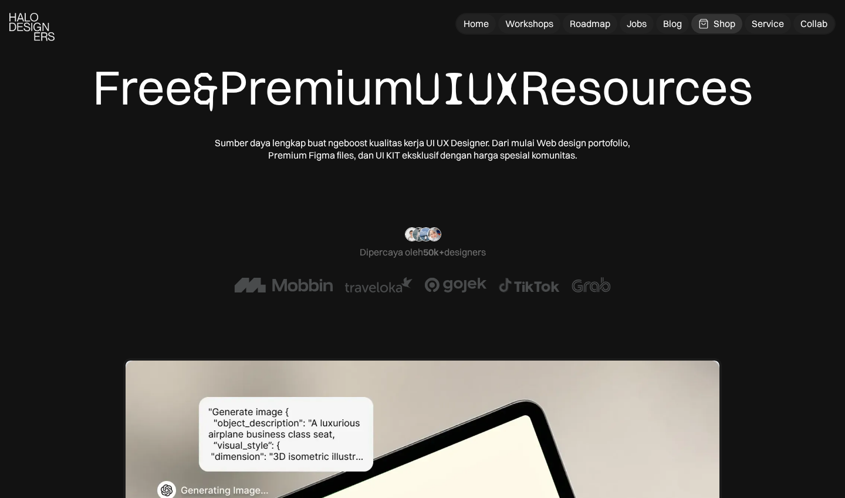 The width and height of the screenshot is (845, 498). Describe the element at coordinates (423, 149) in the screenshot. I see `div: Sumber daya lengkap buat ngeboost kualitas kerja UI UX Designer. Dari mulai Web design portofolio...` at that location.